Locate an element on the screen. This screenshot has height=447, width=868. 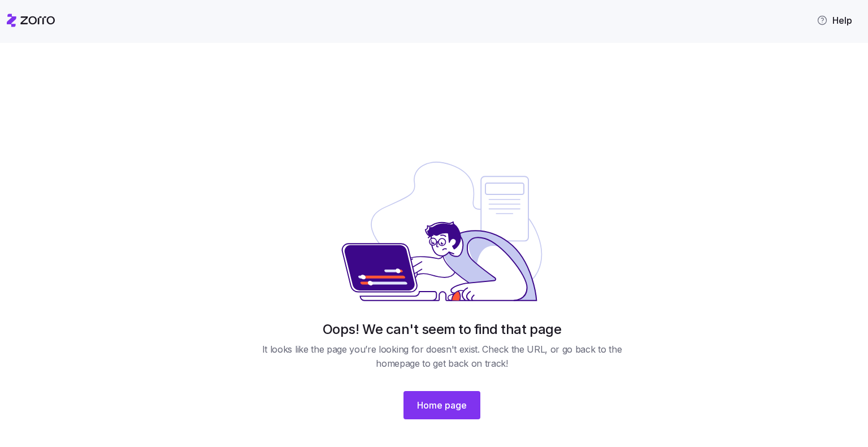
h1: Oops! We can't seem to find that page is located at coordinates (442, 329).